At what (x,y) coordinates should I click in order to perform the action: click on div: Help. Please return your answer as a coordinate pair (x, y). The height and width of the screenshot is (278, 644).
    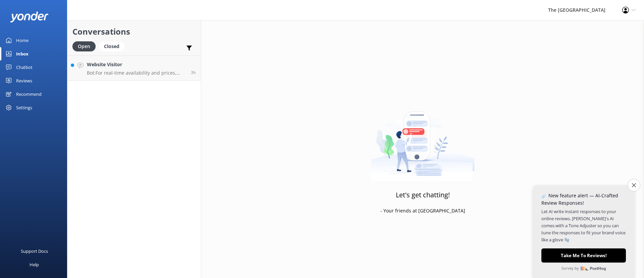
    Looking at the image, I should click on (34, 264).